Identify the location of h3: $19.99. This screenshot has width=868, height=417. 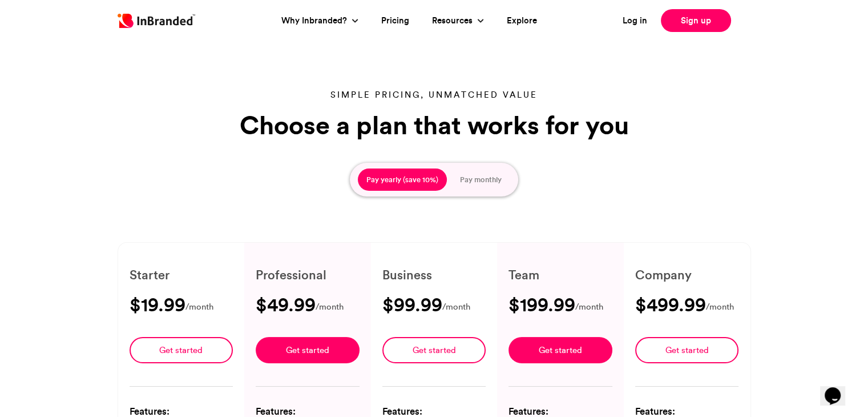
(157, 304).